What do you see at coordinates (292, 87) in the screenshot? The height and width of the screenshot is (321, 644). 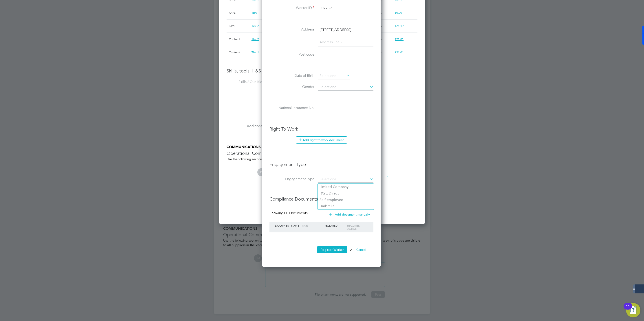 I see `label: Gender` at bounding box center [292, 87].